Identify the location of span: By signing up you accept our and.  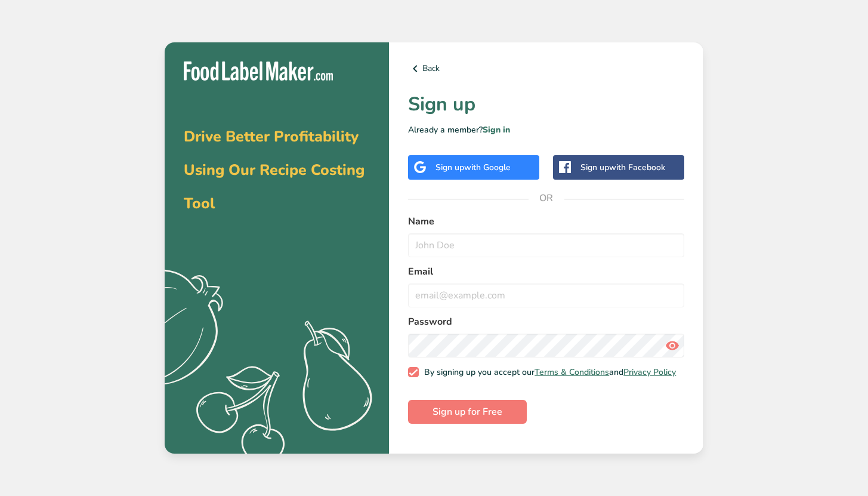
(547, 373).